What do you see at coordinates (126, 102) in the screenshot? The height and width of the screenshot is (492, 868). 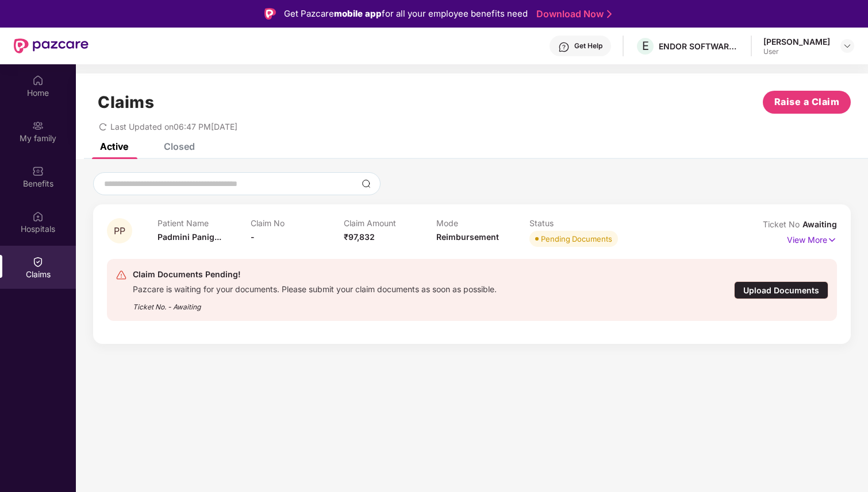 I see `h1: Claims` at bounding box center [126, 102].